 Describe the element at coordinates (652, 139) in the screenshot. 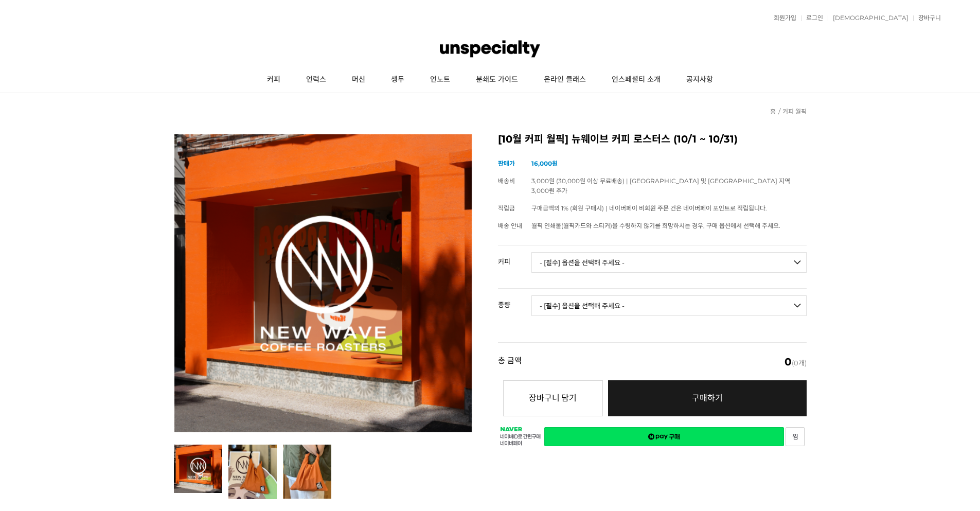

I see `h2: [10월 커피 월픽] 뉴웨이브 커피 로스터스 (10/1 ~ 10/31)` at that location.